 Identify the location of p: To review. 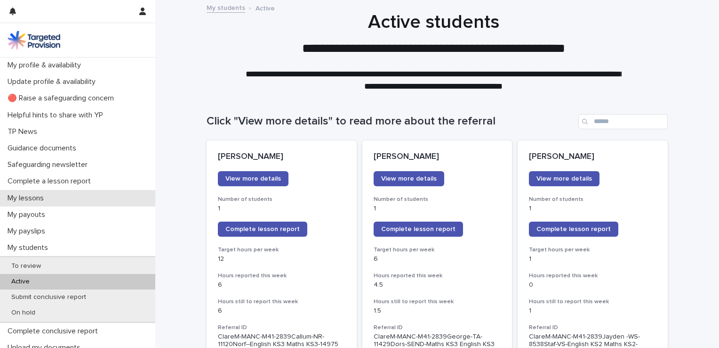
(26, 266).